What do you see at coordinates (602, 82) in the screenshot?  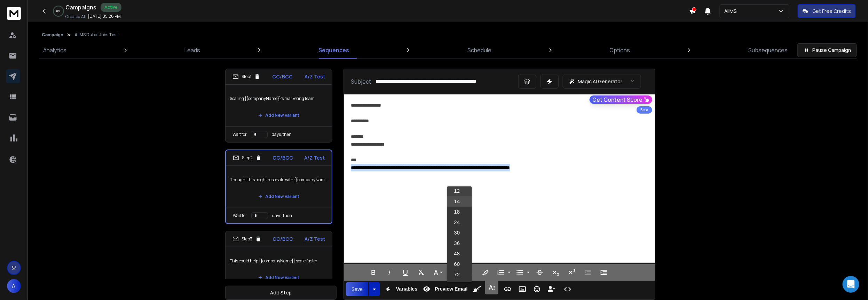 I see `button: Magic AI Generator` at bounding box center [602, 82].